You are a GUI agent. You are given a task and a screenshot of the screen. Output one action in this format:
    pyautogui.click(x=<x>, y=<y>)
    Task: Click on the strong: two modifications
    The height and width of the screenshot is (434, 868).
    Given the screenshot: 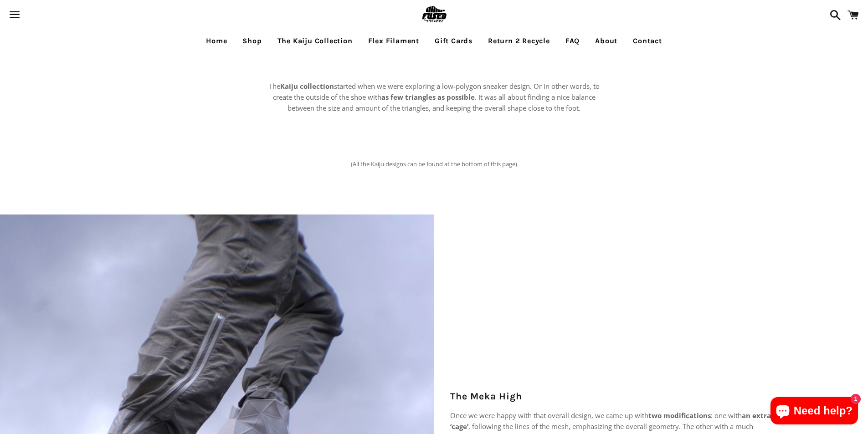 What is the action you would take?
    pyautogui.click(x=680, y=416)
    